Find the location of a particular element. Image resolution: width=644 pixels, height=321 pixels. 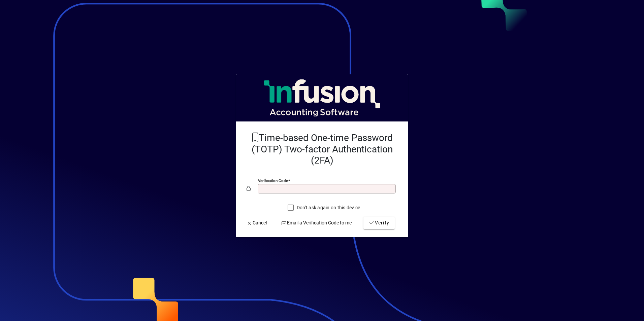

label: Don't ask again on this device is located at coordinates (328, 208).